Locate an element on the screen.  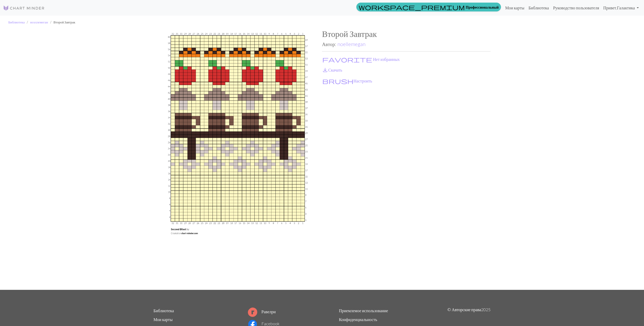
i: Customise is located at coordinates (338, 81).